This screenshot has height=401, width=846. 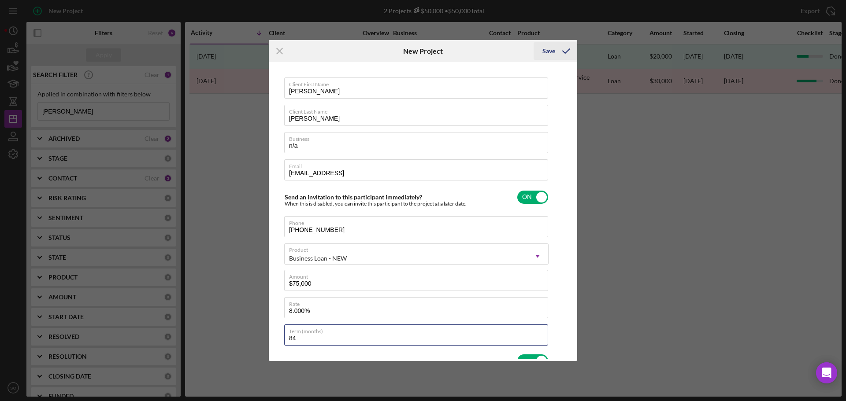 I want to click on div: Save, so click(x=548, y=51).